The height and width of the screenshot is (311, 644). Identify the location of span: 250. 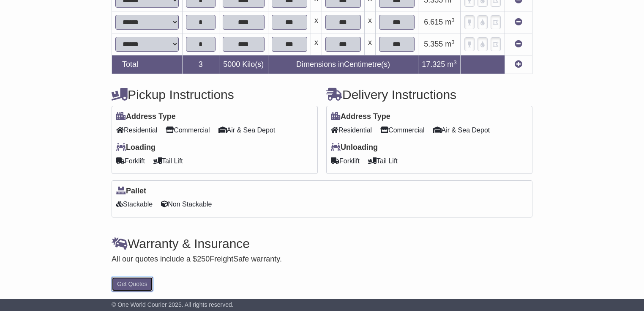
(204, 259).